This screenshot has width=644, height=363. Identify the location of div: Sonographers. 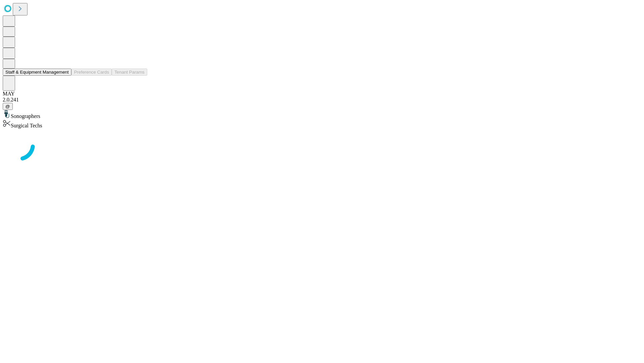
(322, 115).